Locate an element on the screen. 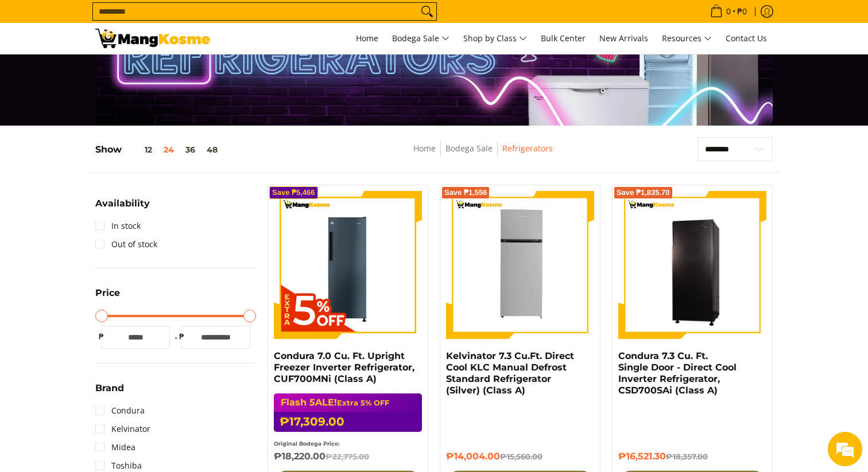  a: Out of stock is located at coordinates (126, 244).